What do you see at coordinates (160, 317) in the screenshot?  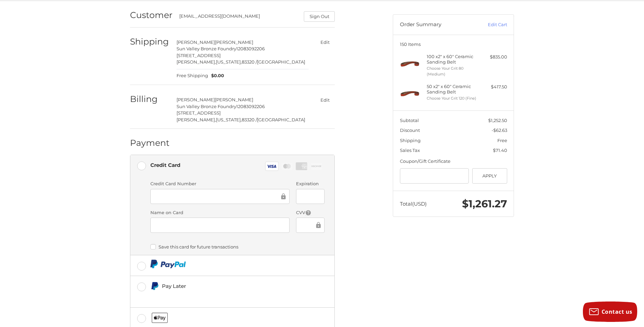 I see `img: Applepay icon` at bounding box center [160, 317].